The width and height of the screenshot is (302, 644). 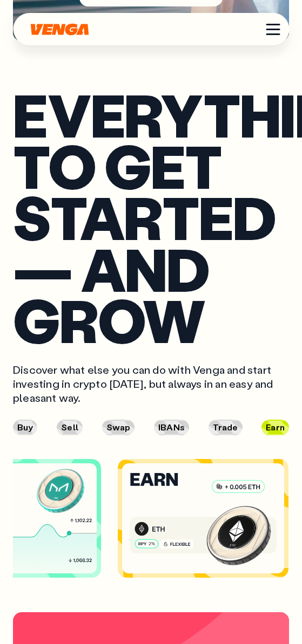 What do you see at coordinates (171, 427) in the screenshot?
I see `button: IBANs` at bounding box center [171, 427].